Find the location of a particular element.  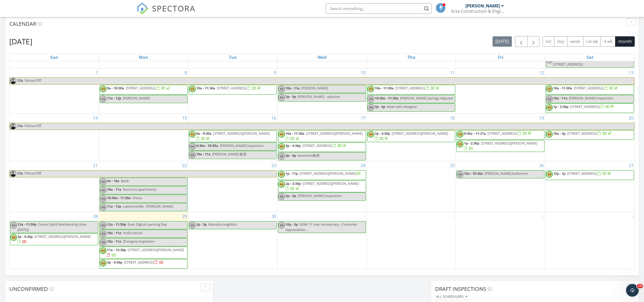

span: 2p - 3p is located at coordinates (291, 195).